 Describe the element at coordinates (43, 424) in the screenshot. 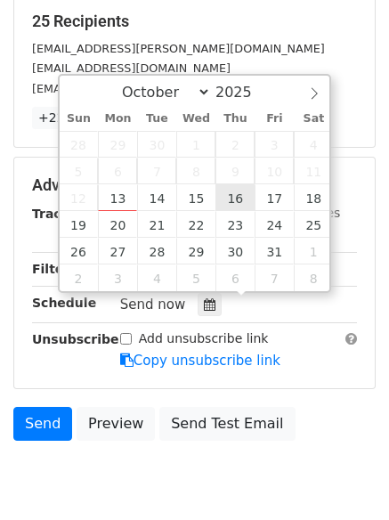

I see `a: Send` at that location.